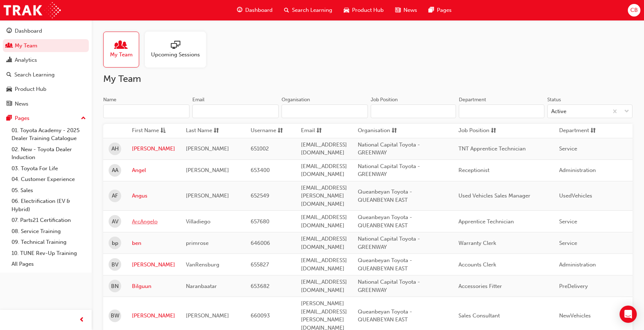 Image resolution: width=644 pixels, height=330 pixels. What do you see at coordinates (26, 60) in the screenshot?
I see `div: Analytics` at bounding box center [26, 60].